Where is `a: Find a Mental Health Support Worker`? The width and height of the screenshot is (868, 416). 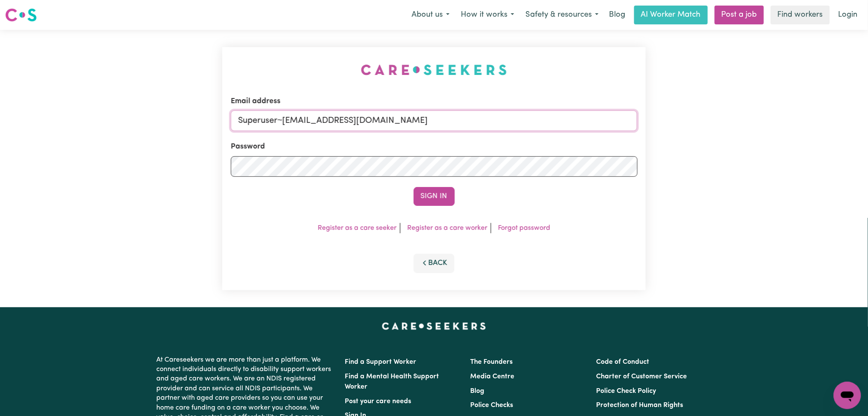 a: Find a Mental Health Support Worker is located at coordinates (393, 382).